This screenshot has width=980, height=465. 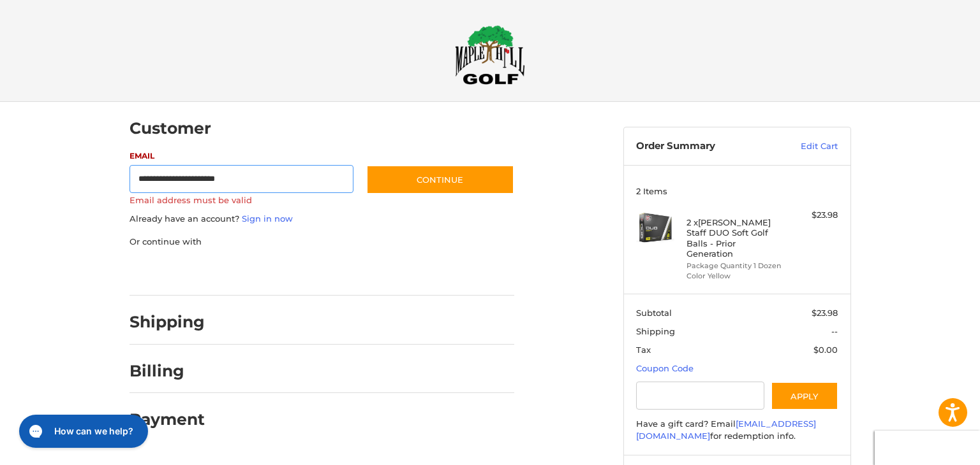 I want to click on input: Gift Certificate or Coupon Code, so click(x=700, y=396).